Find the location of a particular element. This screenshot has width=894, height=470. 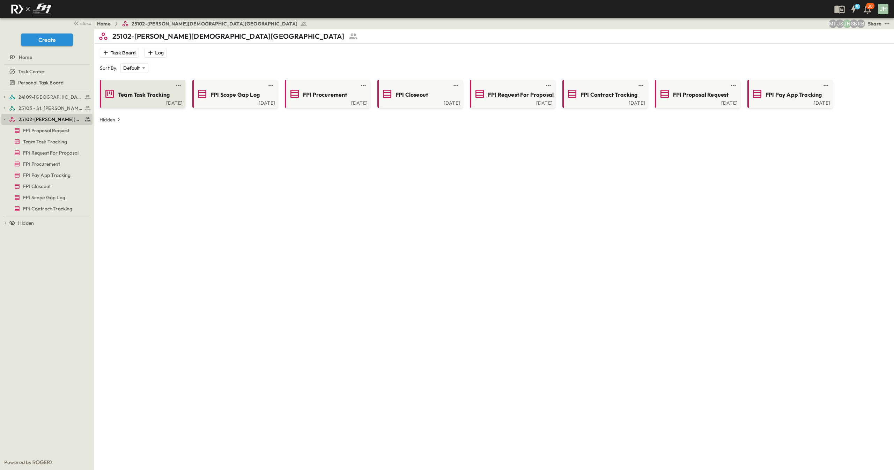

div: FPI Request For Proposaltest is located at coordinates (47, 153).